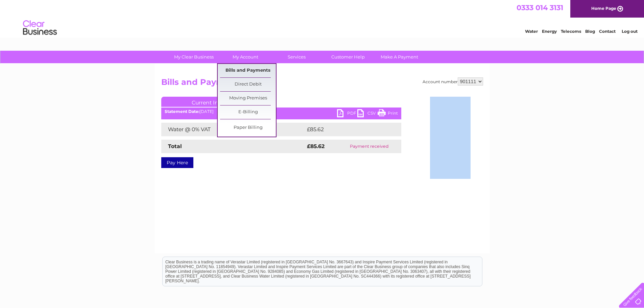 Image resolution: width=644 pixels, height=308 pixels. I want to click on a: CSV, so click(368, 114).